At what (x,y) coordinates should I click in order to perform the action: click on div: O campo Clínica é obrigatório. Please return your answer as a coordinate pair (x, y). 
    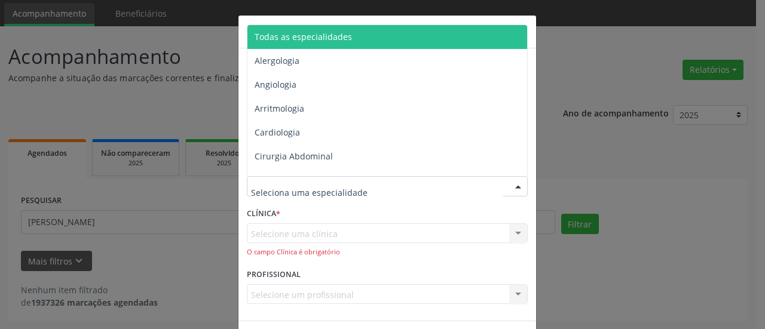
    Looking at the image, I should click on (387, 252).